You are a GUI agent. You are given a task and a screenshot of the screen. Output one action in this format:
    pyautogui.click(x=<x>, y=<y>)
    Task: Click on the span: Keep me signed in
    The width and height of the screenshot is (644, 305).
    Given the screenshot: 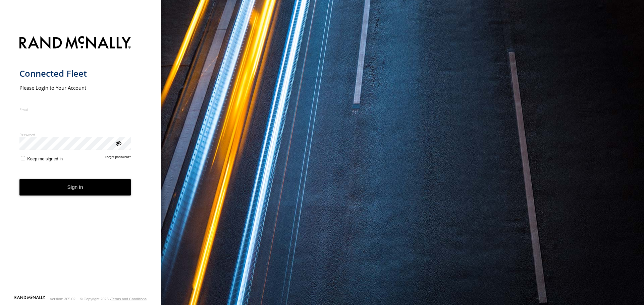 What is the action you would take?
    pyautogui.click(x=45, y=159)
    